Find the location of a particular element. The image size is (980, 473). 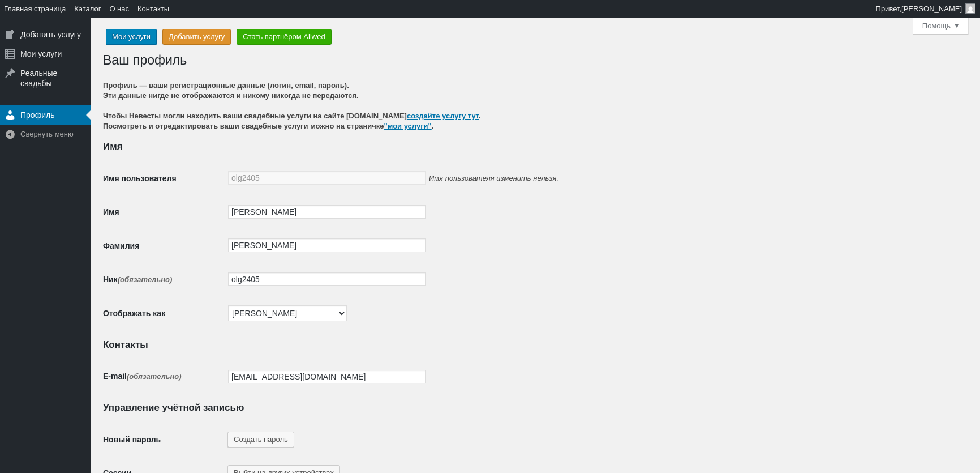

label: Новый пароль is located at coordinates (132, 440).